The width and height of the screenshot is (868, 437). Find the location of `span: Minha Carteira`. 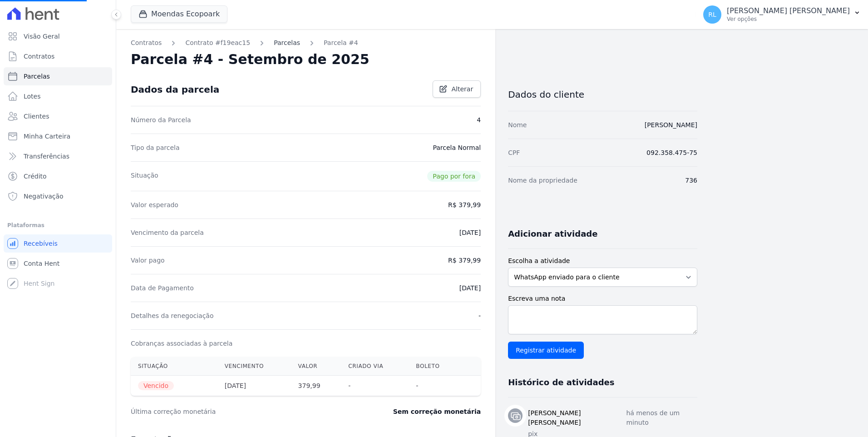

span: Minha Carteira is located at coordinates (46, 136).